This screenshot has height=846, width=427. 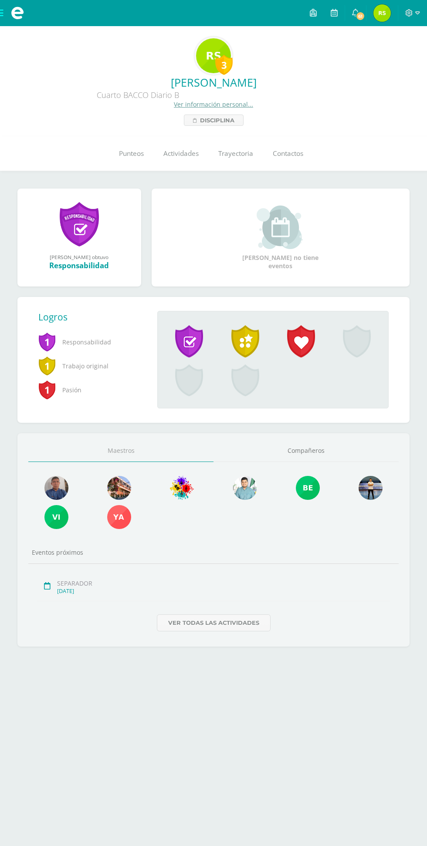 I want to click on a: Contactos, so click(x=287, y=154).